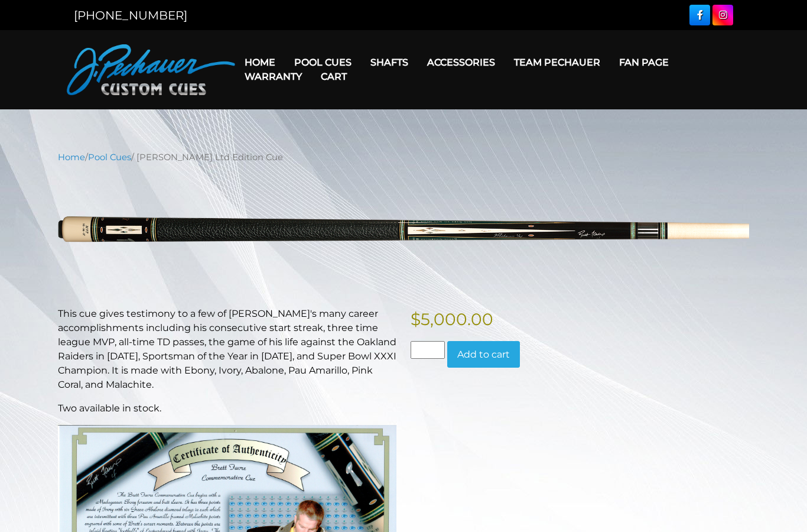 This screenshot has height=532, width=807. Describe the element at coordinates (428, 350) in the screenshot. I see `input: Product quantity` at that location.